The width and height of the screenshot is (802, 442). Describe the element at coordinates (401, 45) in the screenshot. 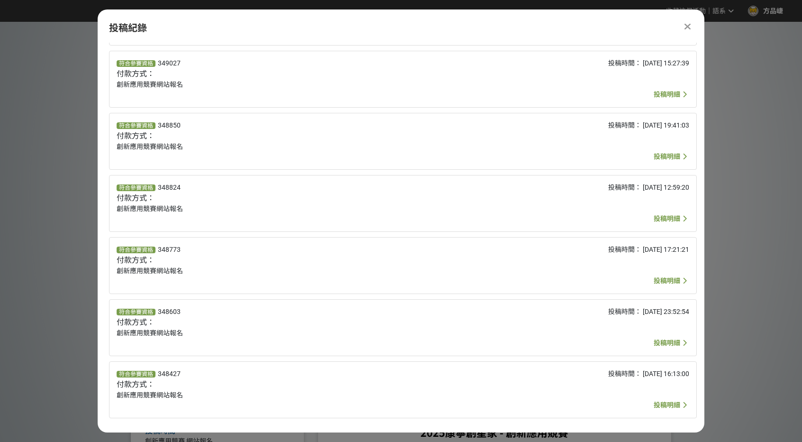

I see `h1: 2025 康寧創星家 - 創新應用競賽` at that location.